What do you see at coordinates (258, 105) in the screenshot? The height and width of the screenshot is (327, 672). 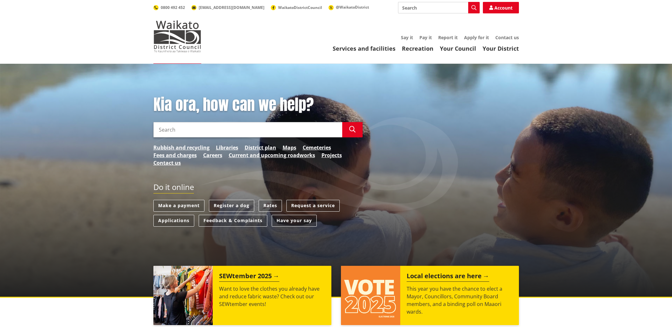 I see `h1: Kia ora, how can we help?` at bounding box center [258, 105].